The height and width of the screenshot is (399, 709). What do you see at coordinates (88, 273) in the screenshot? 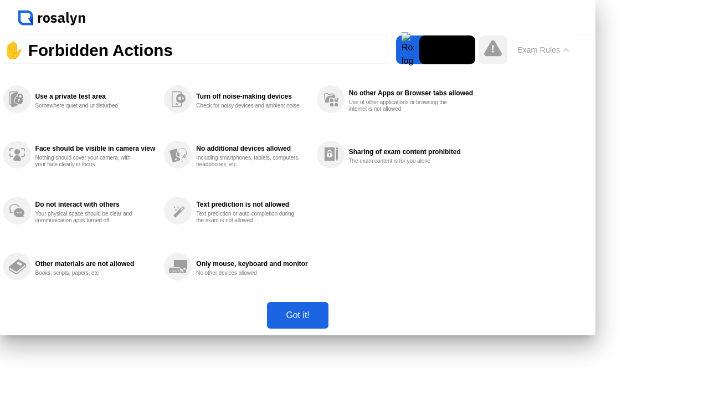
I see `div: Books, scripts, papers, etc` at bounding box center [88, 273].